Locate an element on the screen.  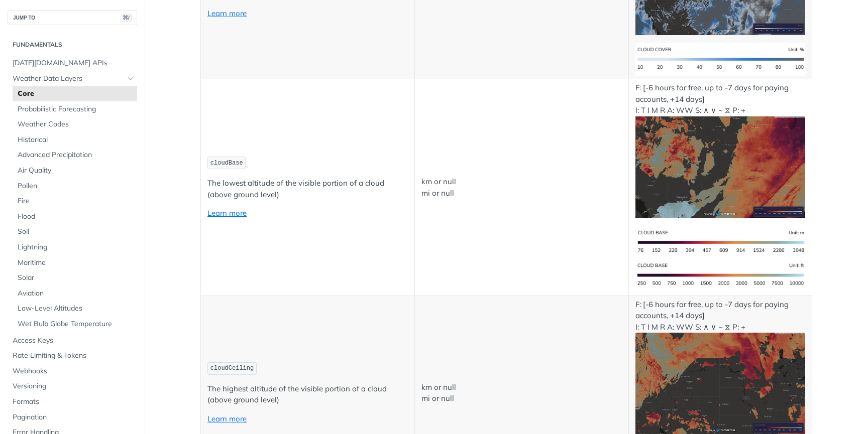
a: Advanced Precipitation is located at coordinates (75, 155).